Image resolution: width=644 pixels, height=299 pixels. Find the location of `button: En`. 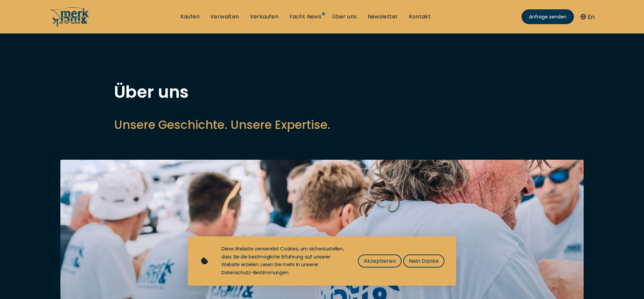

button: En is located at coordinates (588, 17).